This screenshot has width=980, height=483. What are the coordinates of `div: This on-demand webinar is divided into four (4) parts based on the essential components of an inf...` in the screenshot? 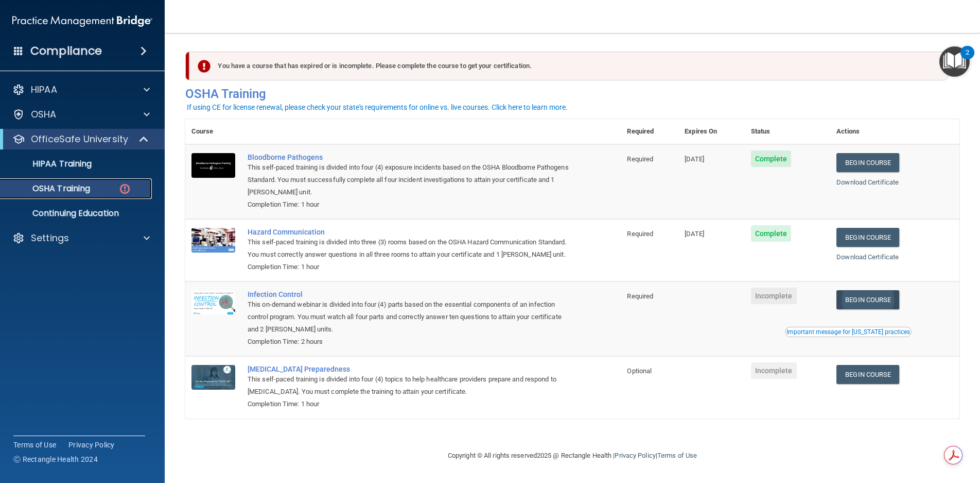 It's located at (408, 317).